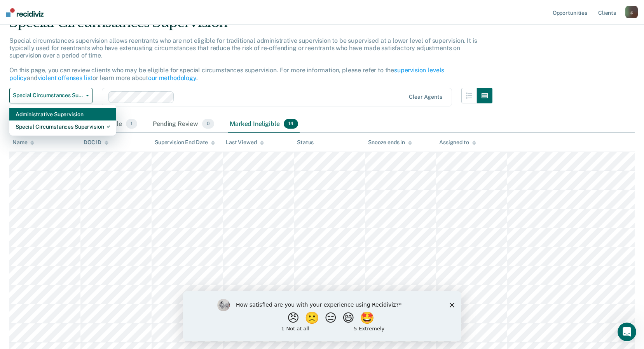 The height and width of the screenshot is (349, 644). What do you see at coordinates (227, 74) in the screenshot?
I see `a: supervision levels policy` at bounding box center [227, 74].